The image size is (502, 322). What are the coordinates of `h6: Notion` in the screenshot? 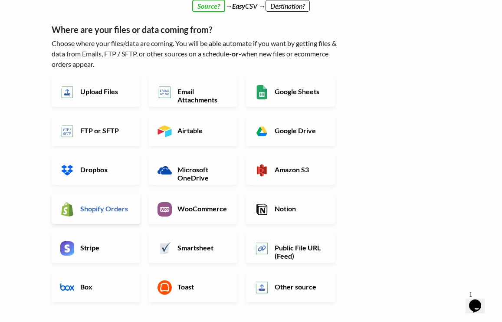 It's located at (299, 208).